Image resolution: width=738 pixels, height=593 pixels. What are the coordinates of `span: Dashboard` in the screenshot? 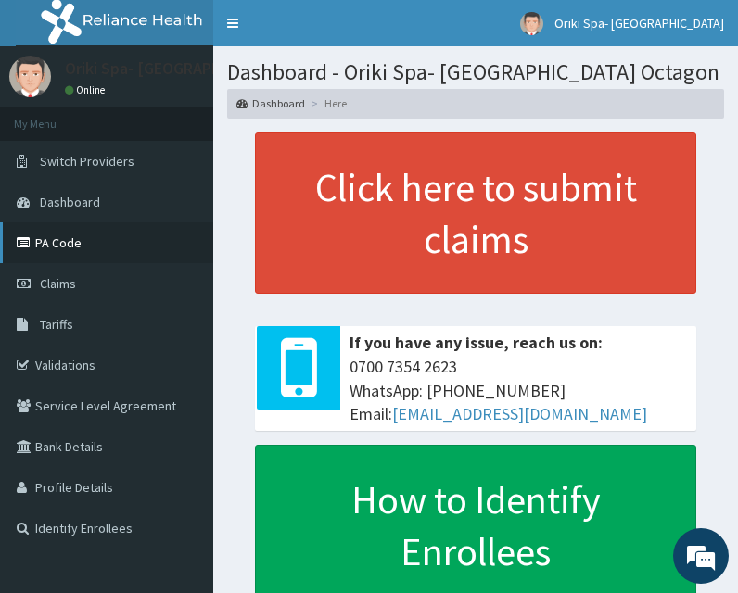 It's located at (69, 202).